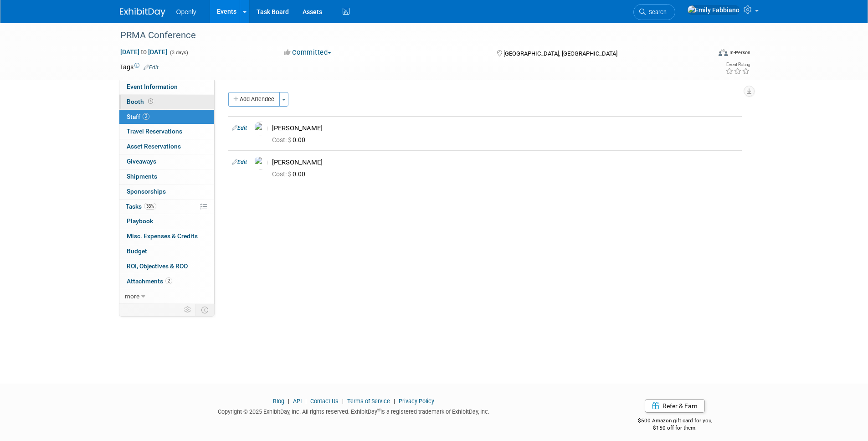  I want to click on a: Staff2, so click(167, 117).